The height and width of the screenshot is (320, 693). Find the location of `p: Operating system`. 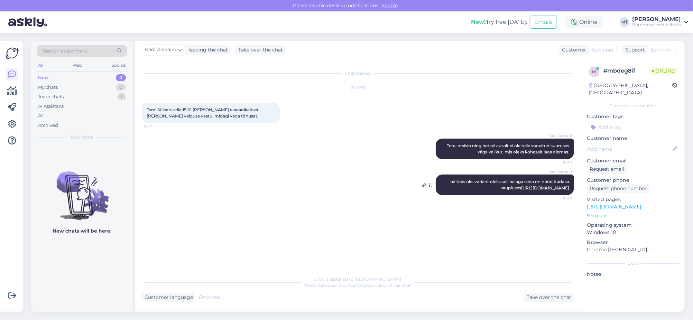

p: Operating system is located at coordinates (633, 225).